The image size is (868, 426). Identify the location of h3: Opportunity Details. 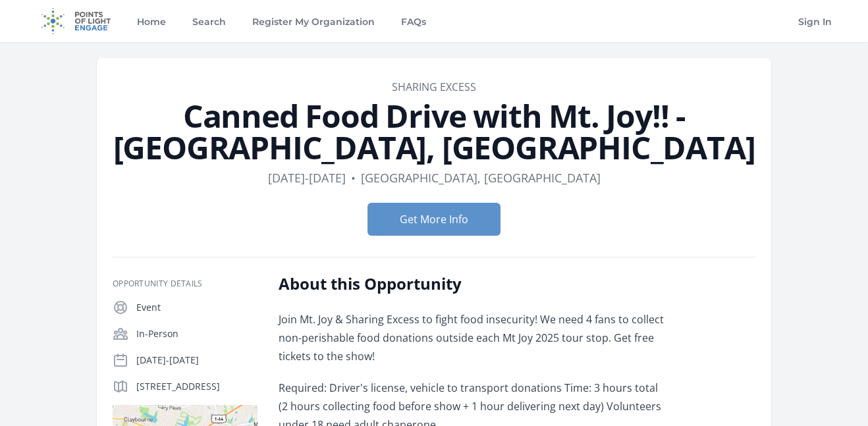
(185, 284).